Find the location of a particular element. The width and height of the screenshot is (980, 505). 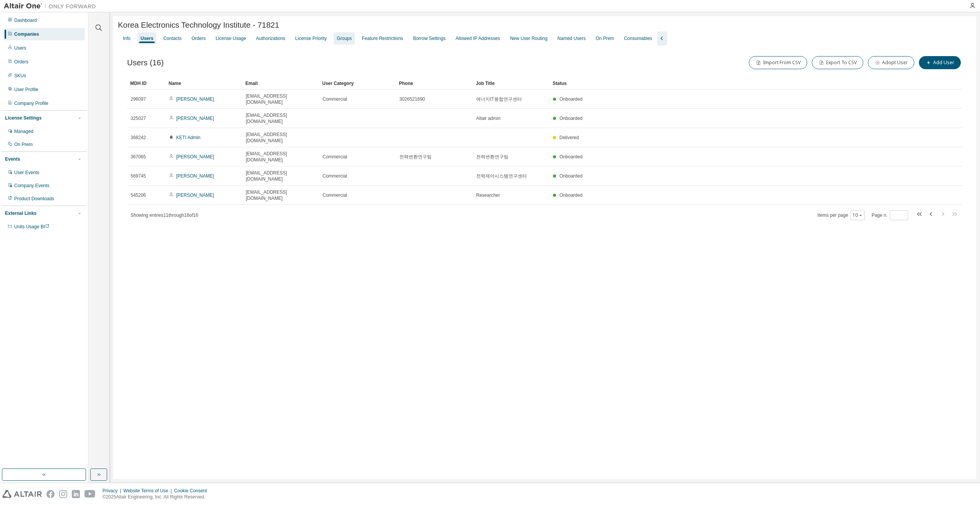

button: Import From CSV is located at coordinates (778, 63).